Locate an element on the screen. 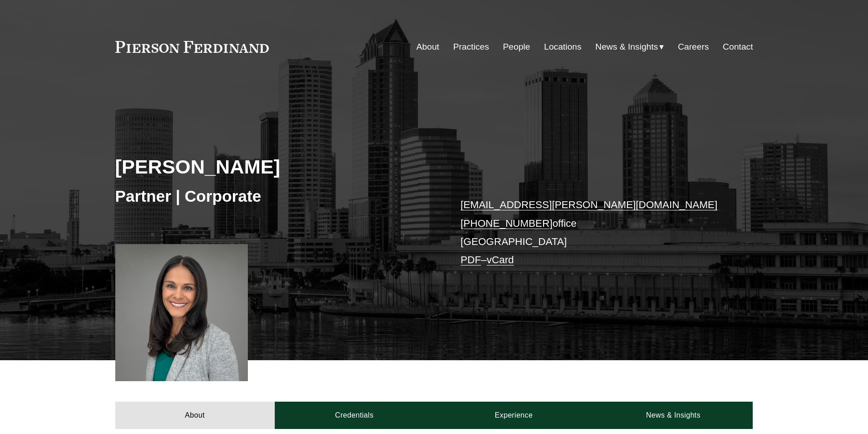  a: PDF is located at coordinates (471, 259).